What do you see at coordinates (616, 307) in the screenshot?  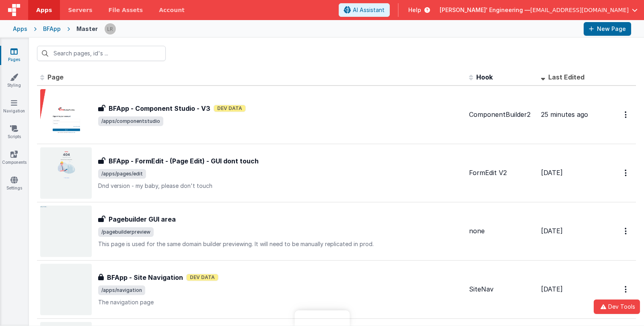 I see `button: Dev Tools` at bounding box center [616, 307].